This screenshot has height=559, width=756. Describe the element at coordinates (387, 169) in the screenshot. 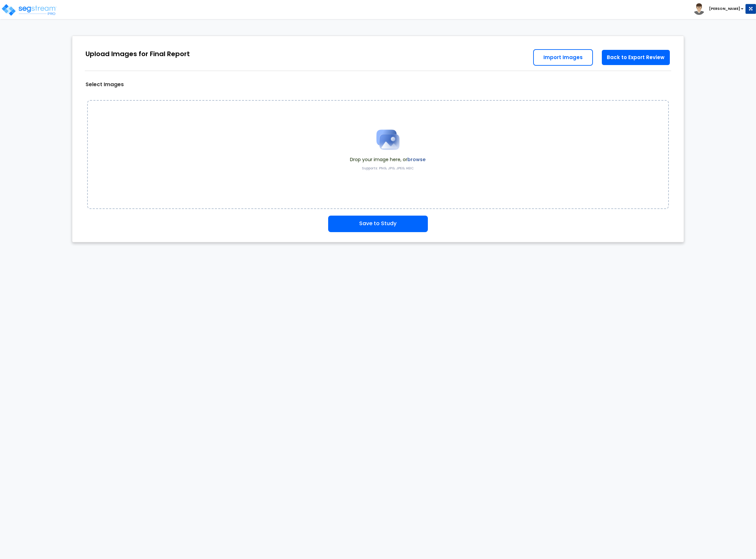

I see `label: Supports: PNG, JPG, JPEG, HEIC` at that location.